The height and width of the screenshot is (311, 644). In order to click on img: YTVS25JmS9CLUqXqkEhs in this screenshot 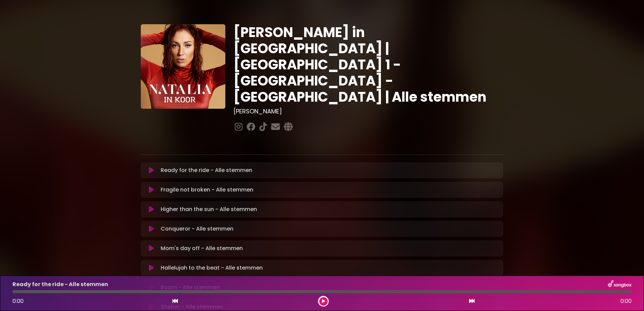, I will do `click(183, 66)`.